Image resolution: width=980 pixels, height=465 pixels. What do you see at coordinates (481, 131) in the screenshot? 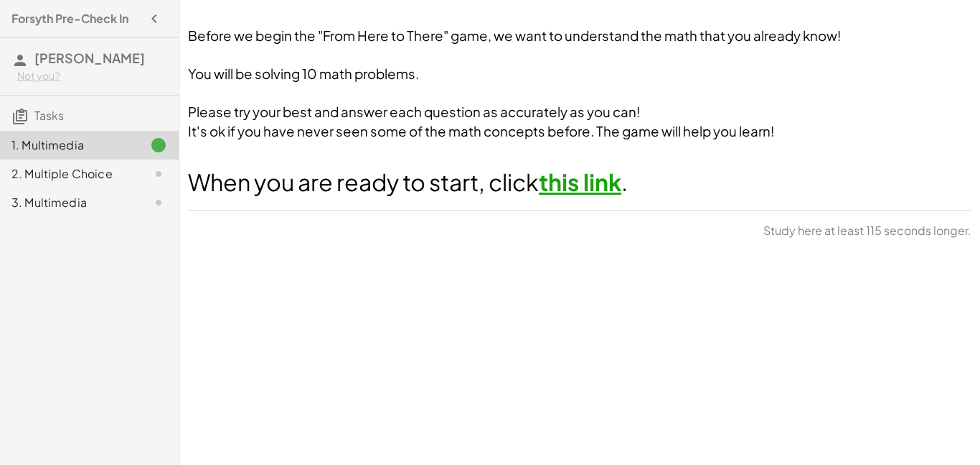
I see `span: It's ok if you have never seen some of the math concepts before. The game will help you learn!` at bounding box center [481, 131].